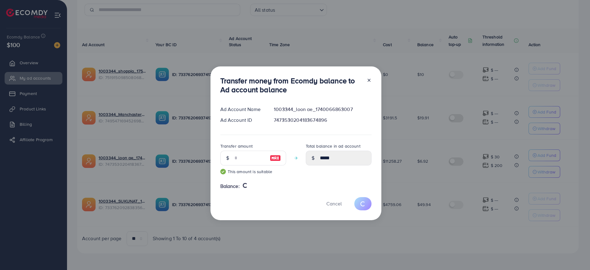  What do you see at coordinates (223, 171) in the screenshot?
I see `img: guide` at bounding box center [223, 171].